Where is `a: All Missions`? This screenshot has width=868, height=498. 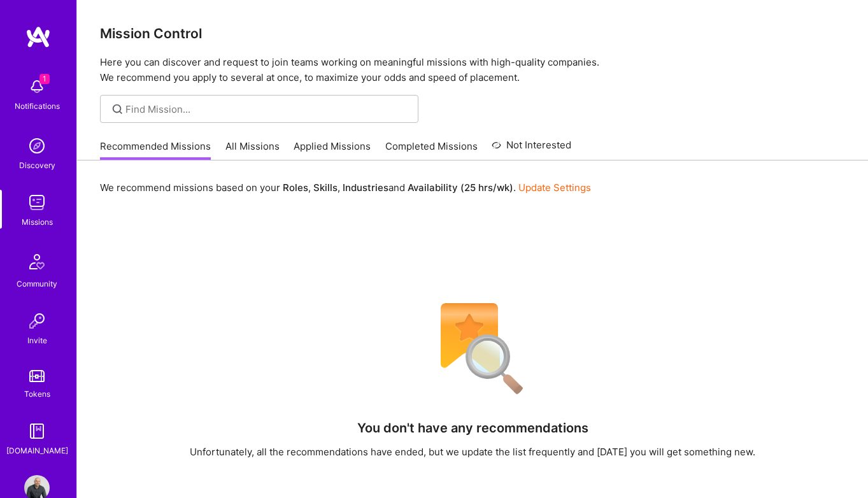
a: All Missions is located at coordinates (252, 149).